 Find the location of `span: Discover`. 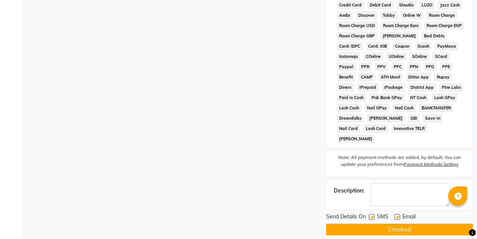

span: Discover is located at coordinates (366, 15).